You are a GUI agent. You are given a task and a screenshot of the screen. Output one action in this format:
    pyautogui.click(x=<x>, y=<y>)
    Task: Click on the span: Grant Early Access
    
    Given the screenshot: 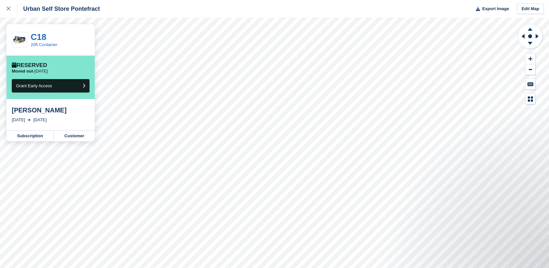 What is the action you would take?
    pyautogui.click(x=34, y=86)
    